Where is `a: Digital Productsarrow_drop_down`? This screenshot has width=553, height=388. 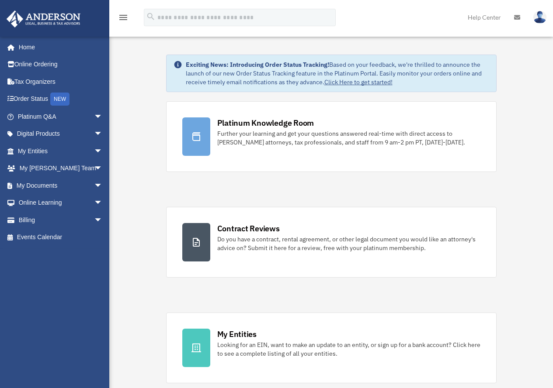
a: Digital Productsarrow_drop_down is located at coordinates (61, 134).